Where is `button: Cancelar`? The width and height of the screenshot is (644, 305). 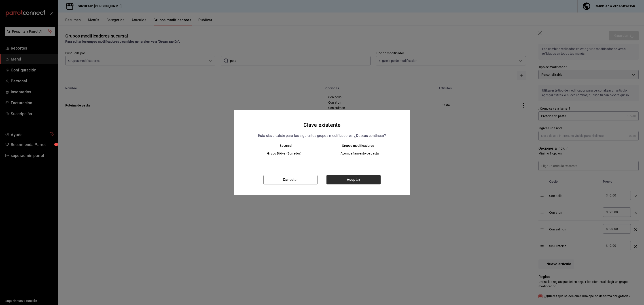 button: Cancelar is located at coordinates (291, 180).